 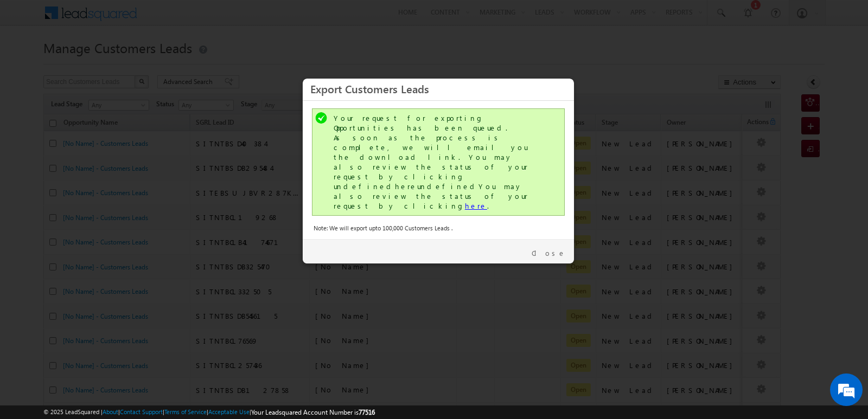 I want to click on div: Note: We will export upto 100,000 Customers Leads ., so click(x=438, y=228).